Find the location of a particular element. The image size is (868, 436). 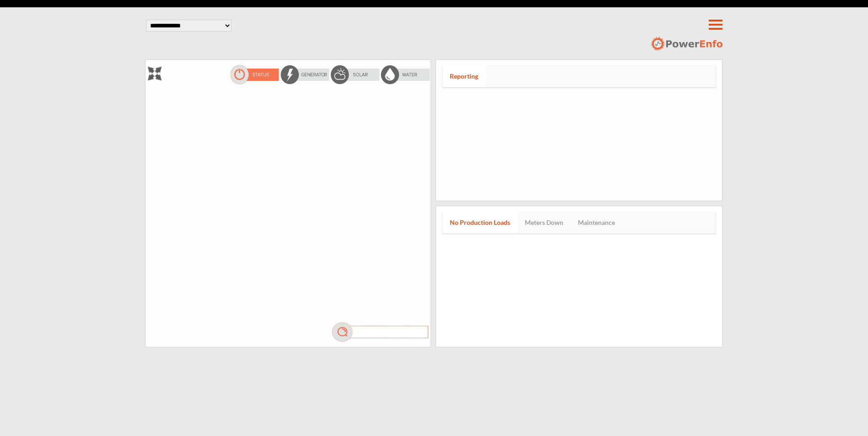

a: Reporting is located at coordinates (464, 76).